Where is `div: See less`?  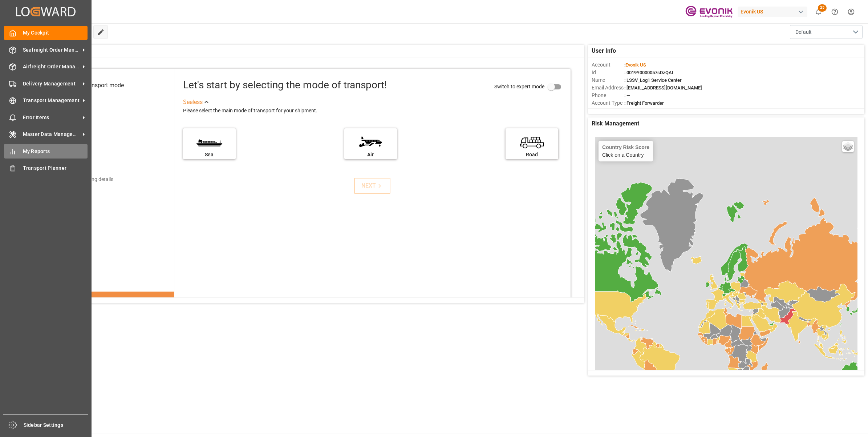 div: See less is located at coordinates (193, 102).